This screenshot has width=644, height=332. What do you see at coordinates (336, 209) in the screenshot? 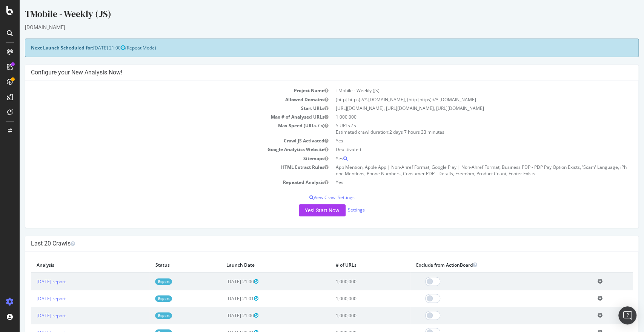
I see `a: Settings` at bounding box center [336, 209].